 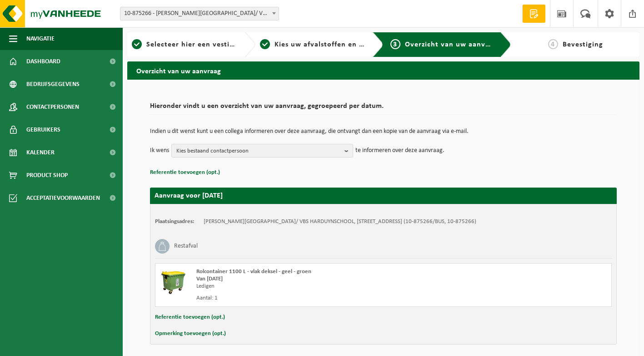 I want to click on span: Gebruikers, so click(x=43, y=129).